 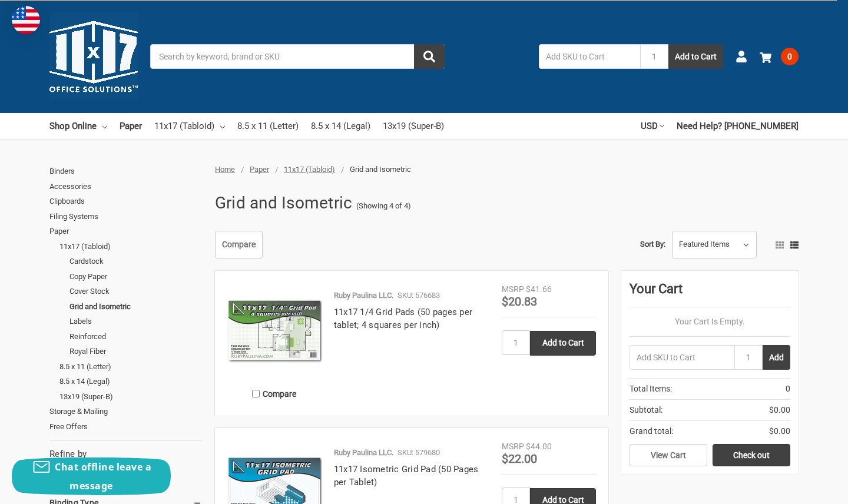 What do you see at coordinates (238, 245) in the screenshot?
I see `a: Compare` at bounding box center [238, 245].